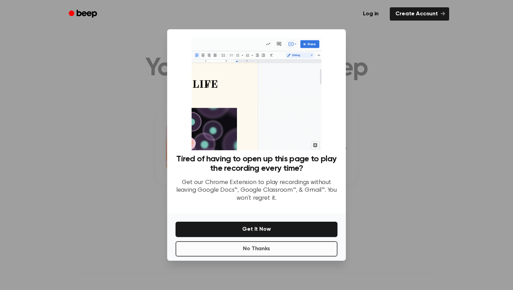 The width and height of the screenshot is (513, 290). What do you see at coordinates (256, 249) in the screenshot?
I see `button: No Thanks` at bounding box center [256, 249].